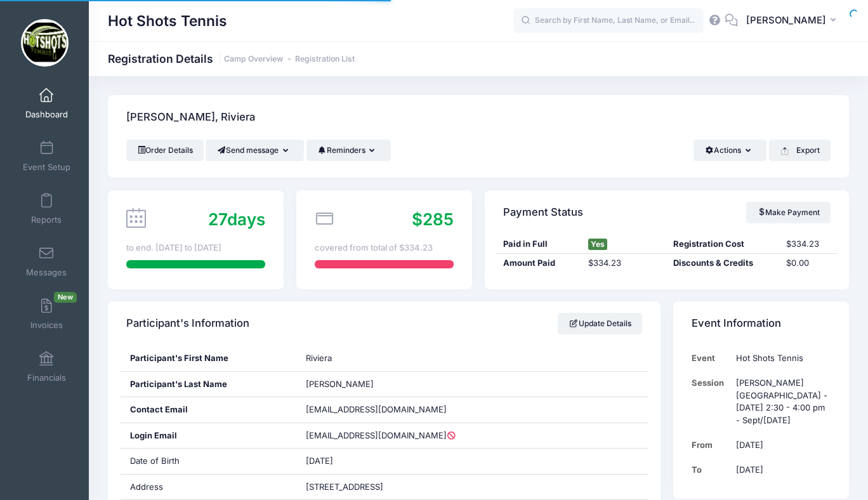 This screenshot has height=500, width=868. Describe the element at coordinates (600, 324) in the screenshot. I see `a: Update Details` at that location.